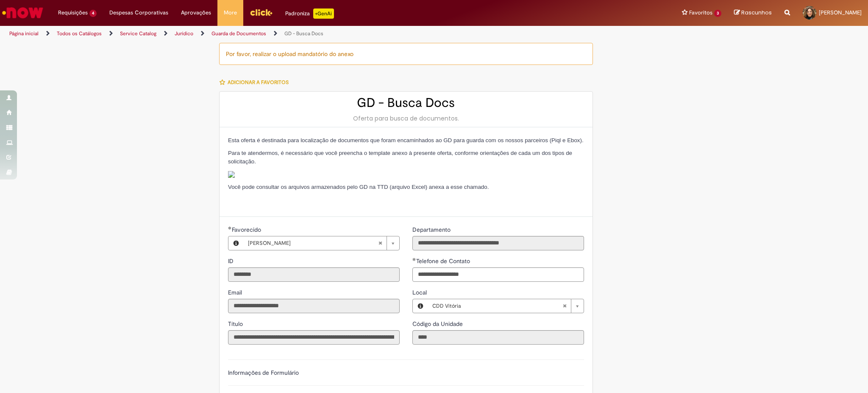 The width and height of the screenshot is (868, 393). Describe the element at coordinates (231, 13) in the screenshot. I see `span: More` at that location.